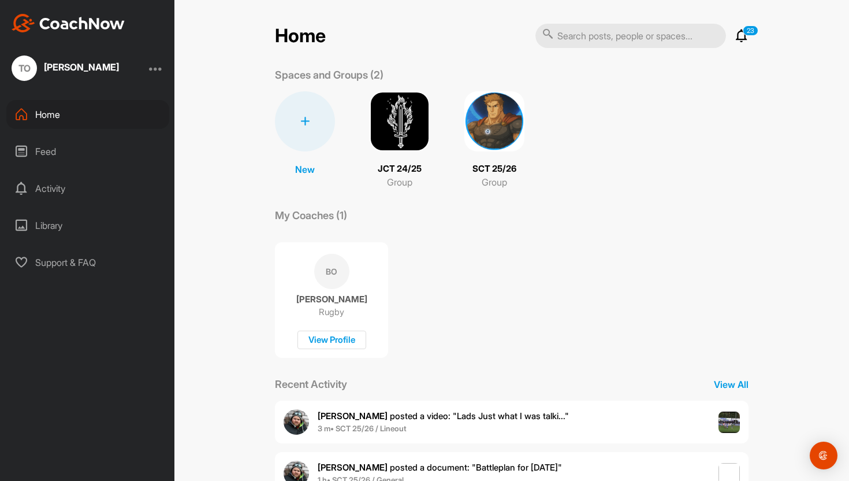  Describe the element at coordinates (400, 121) in the screenshot. I see `img: square_082079f112c3673e1f129100a53fe484.png` at that location.